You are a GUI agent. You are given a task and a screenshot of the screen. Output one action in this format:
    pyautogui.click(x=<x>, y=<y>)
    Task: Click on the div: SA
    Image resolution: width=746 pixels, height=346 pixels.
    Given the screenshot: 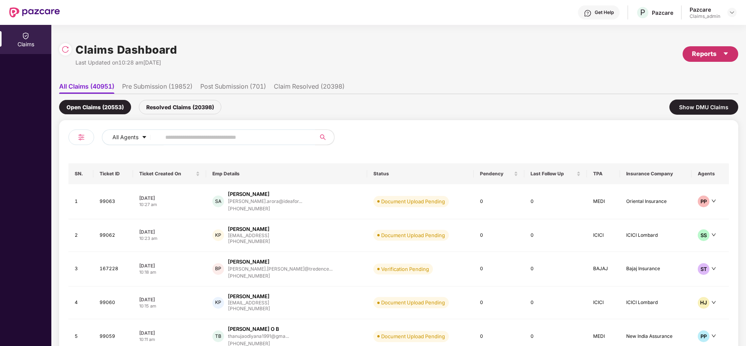 What is the action you would take?
    pyautogui.click(x=218, y=201)
    